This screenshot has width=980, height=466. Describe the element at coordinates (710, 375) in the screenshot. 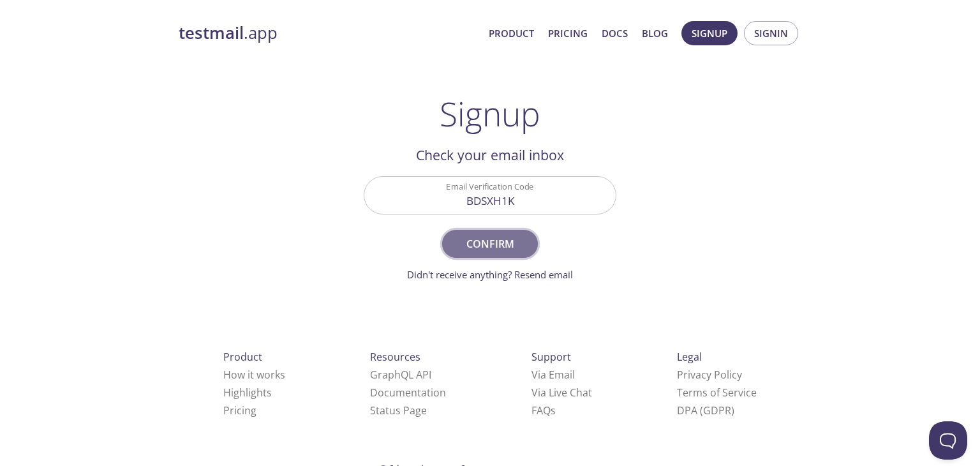

I see `a: Privacy Policy` at that location.